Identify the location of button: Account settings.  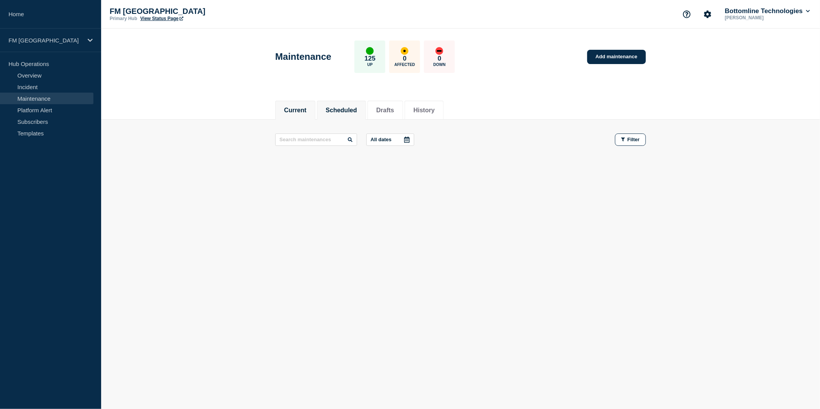
(708, 14).